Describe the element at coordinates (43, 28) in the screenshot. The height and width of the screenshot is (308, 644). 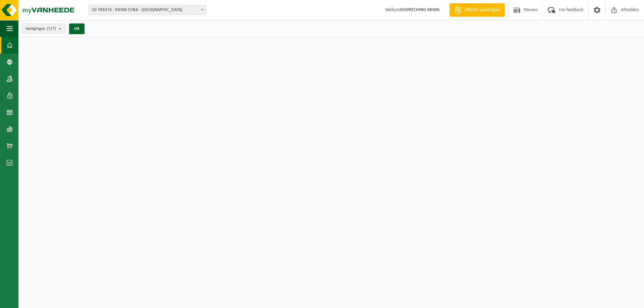
I see `button: Vestigingen(7/7)` at that location.